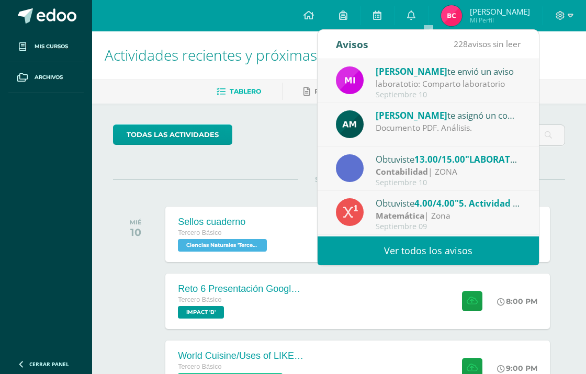 The image size is (586, 374). Describe the element at coordinates (136, 232) in the screenshot. I see `div: 10` at that location.